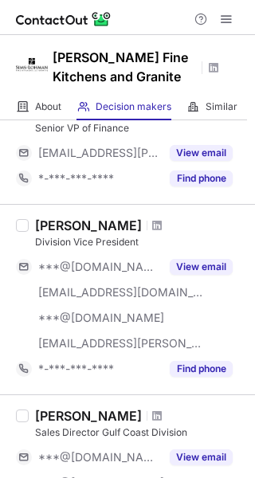  Describe the element at coordinates (48, 107) in the screenshot. I see `span: About` at that location.